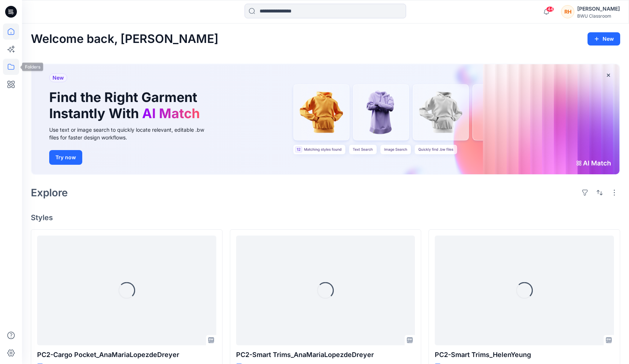 The image size is (629, 364). Describe the element at coordinates (550, 9) in the screenshot. I see `span: 44` at that location.